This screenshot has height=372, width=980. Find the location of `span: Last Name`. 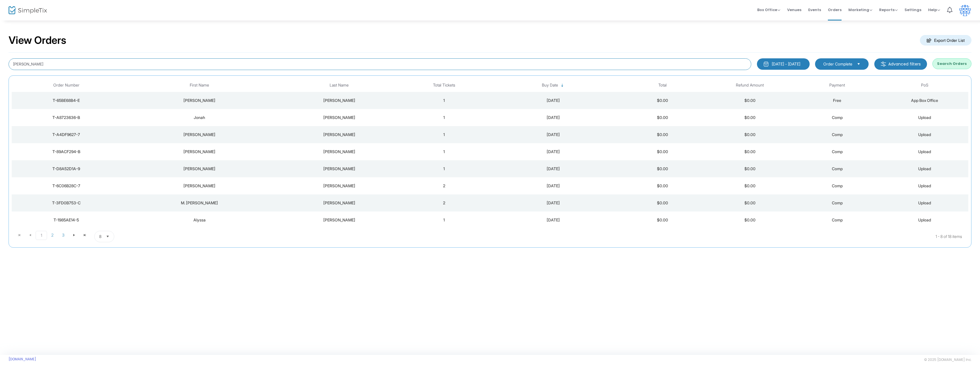

span: Last Name is located at coordinates (339, 85).